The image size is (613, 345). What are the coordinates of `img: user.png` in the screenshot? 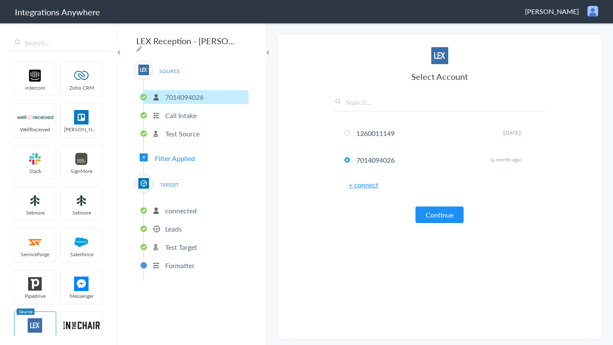 It's located at (592, 11).